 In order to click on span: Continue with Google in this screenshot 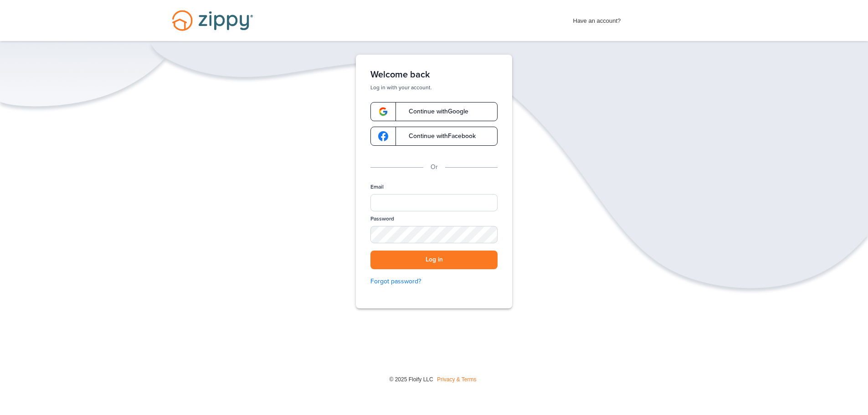, I will do `click(434, 112)`.